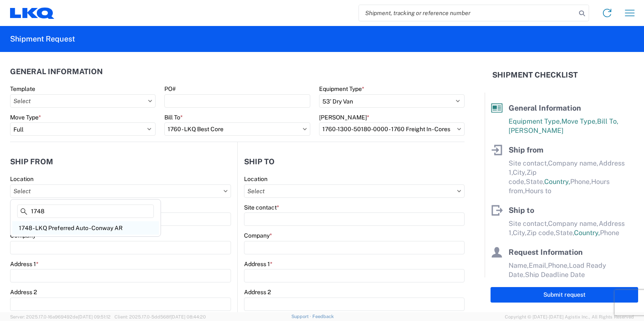 The height and width of the screenshot is (321, 644). Describe the element at coordinates (261, 208) in the screenshot. I see `label: Site contact` at that location.